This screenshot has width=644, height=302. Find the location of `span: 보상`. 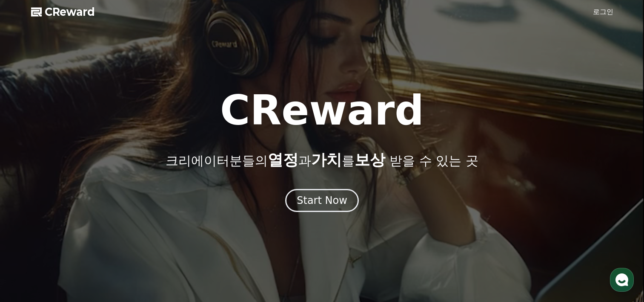

span: 보상 is located at coordinates (370, 159).